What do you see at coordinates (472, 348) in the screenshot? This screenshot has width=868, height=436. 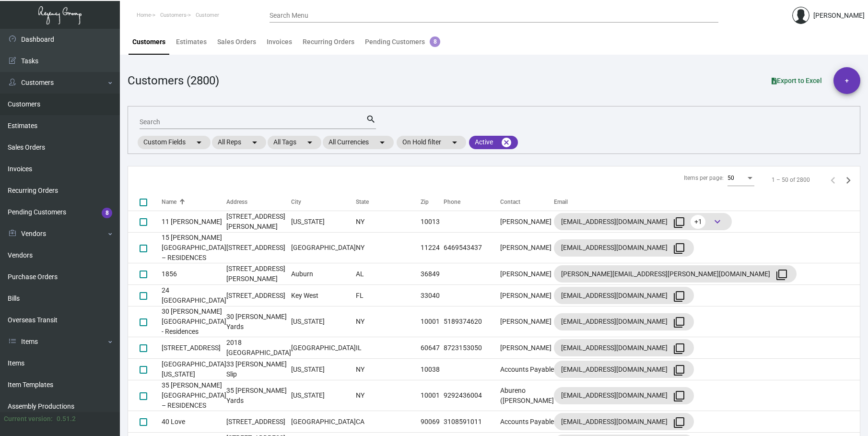 I see `td: 8723153050` at bounding box center [472, 348].